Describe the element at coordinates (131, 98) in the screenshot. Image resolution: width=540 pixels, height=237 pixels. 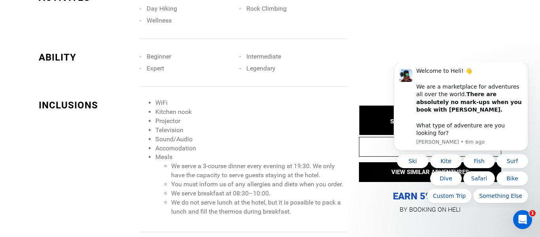
I see `button: Quick reply: Surf` at that location.